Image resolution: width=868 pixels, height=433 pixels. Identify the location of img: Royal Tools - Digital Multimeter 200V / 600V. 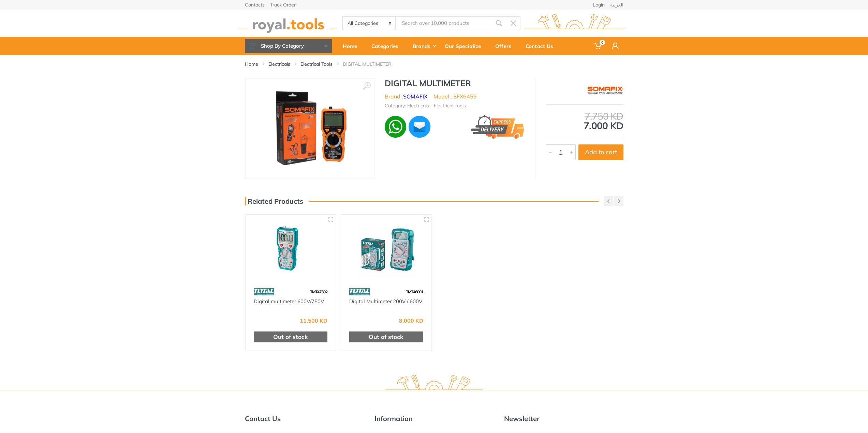
(386, 250).